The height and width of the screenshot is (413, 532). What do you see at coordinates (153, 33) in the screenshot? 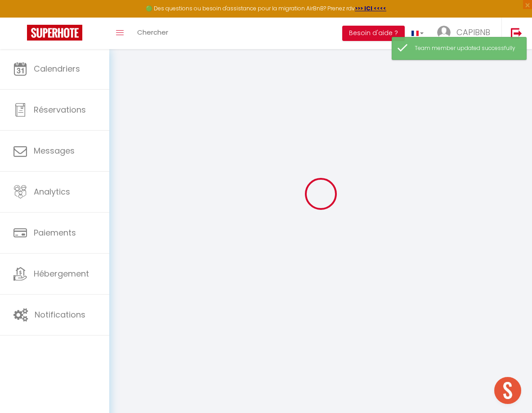
I see `a: Chercher` at bounding box center [153, 33].